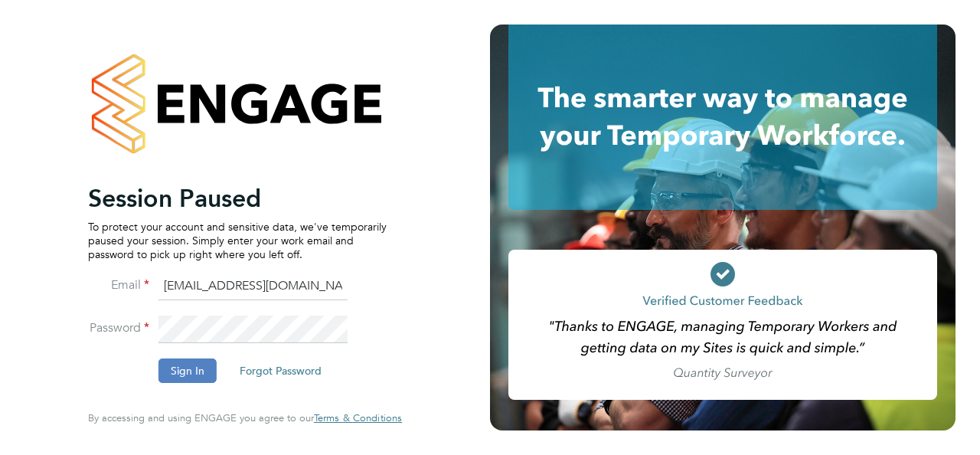 The height and width of the screenshot is (455, 980). Describe the element at coordinates (188, 370) in the screenshot. I see `button: Sign In` at that location.